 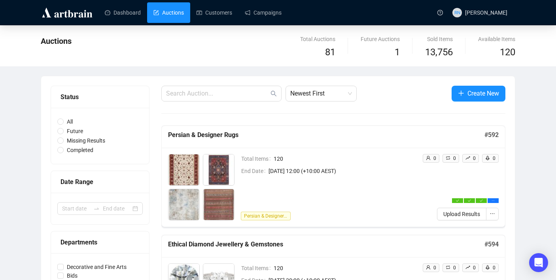 What do you see at coordinates (491, 135) in the screenshot?
I see `h5: # 592` at bounding box center [491, 135].